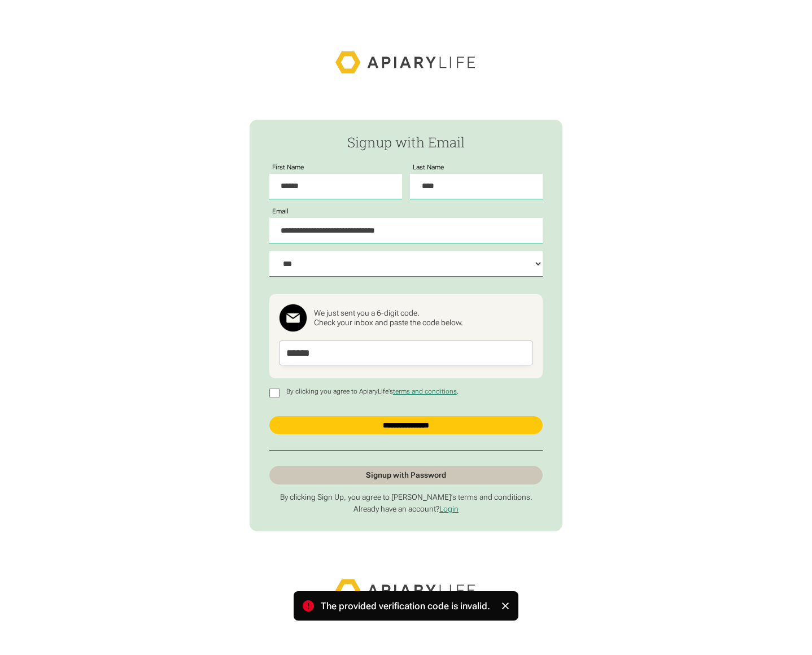 This screenshot has width=812, height=655. What do you see at coordinates (406, 326) in the screenshot?
I see `form: Passwordless Signup` at bounding box center [406, 326].